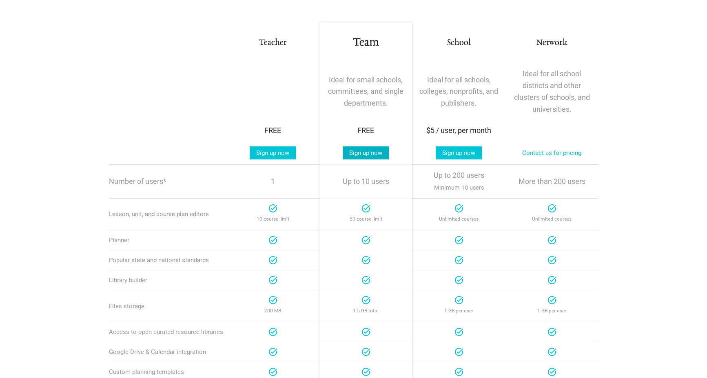  What do you see at coordinates (273, 311) in the screenshot?
I see `p: 200 MB` at bounding box center [273, 311].